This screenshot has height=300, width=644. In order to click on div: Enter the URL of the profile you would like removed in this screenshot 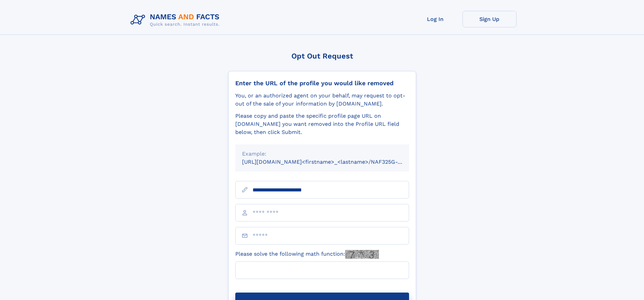, I will do `click(322, 83)`.